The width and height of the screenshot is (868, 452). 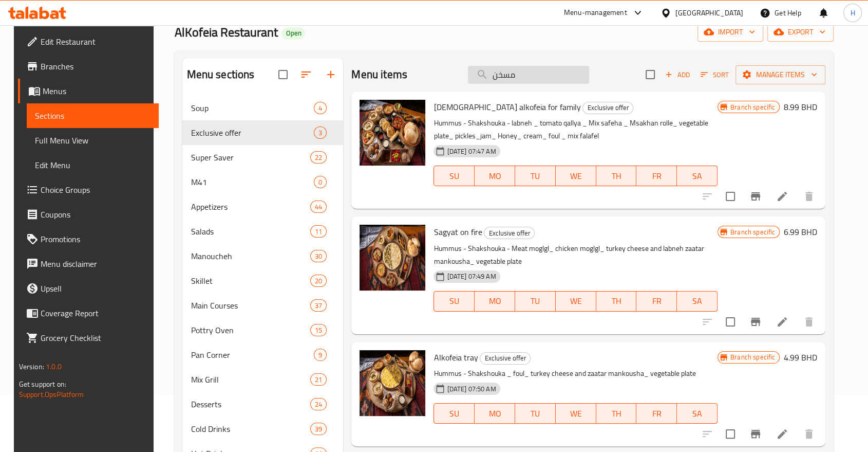 I want to click on span: Coverage Report, so click(x=95, y=313).